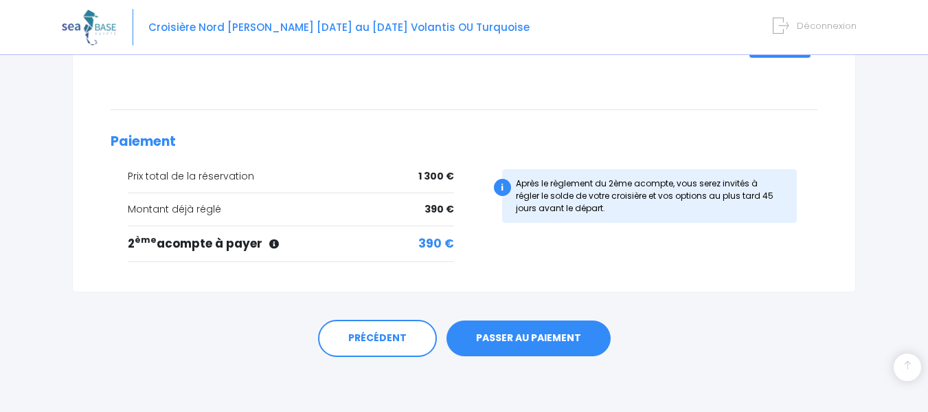 The height and width of the screenshot is (412, 928). I want to click on a: PRÉCÉDENT, so click(377, 338).